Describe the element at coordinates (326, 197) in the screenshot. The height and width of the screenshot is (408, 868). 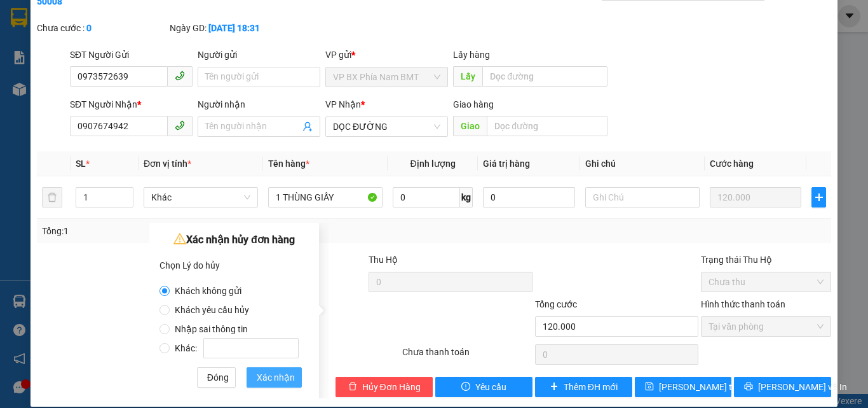
I see `input: VD: Bàn, Ghế` at that location.